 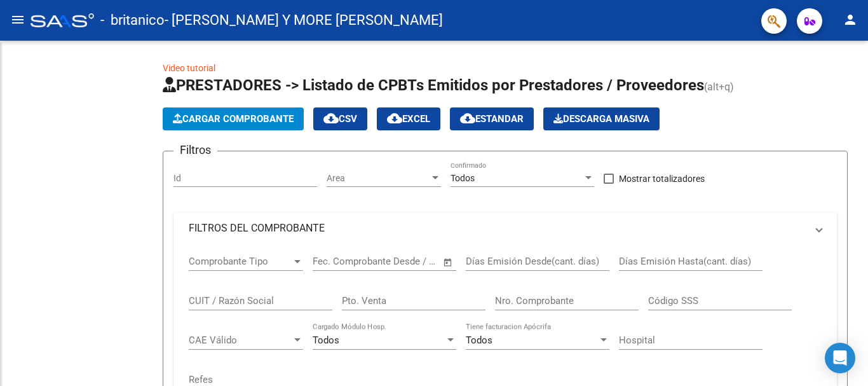 I want to click on button: Descarga Masiva, so click(x=601, y=119).